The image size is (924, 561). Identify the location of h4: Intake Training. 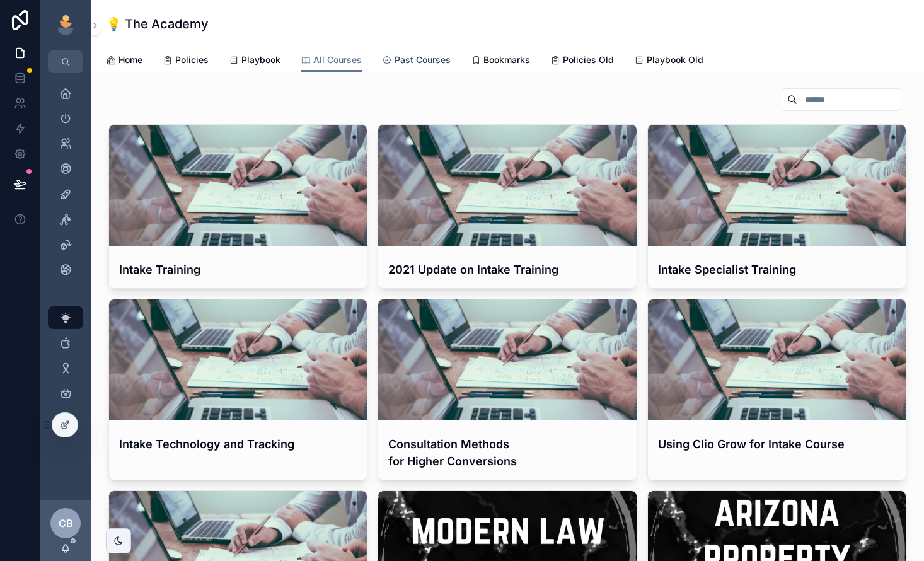
(238, 269).